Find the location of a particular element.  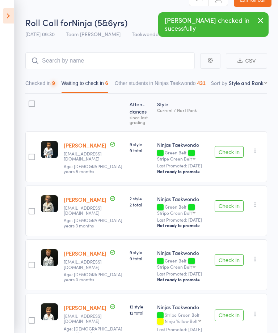

div: 9 is located at coordinates (53, 83).